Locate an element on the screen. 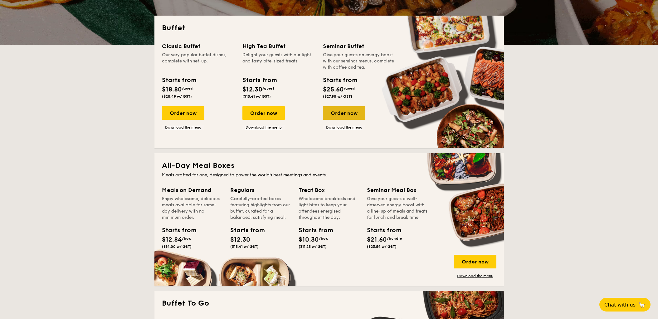 The width and height of the screenshot is (658, 319). span: ($27.90 w/ GST) is located at coordinates (337, 96).